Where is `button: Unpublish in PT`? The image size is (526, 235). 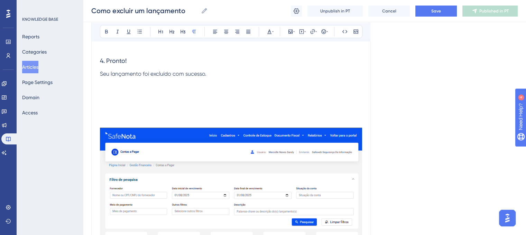
button: Unpublish in PT is located at coordinates (335, 11).